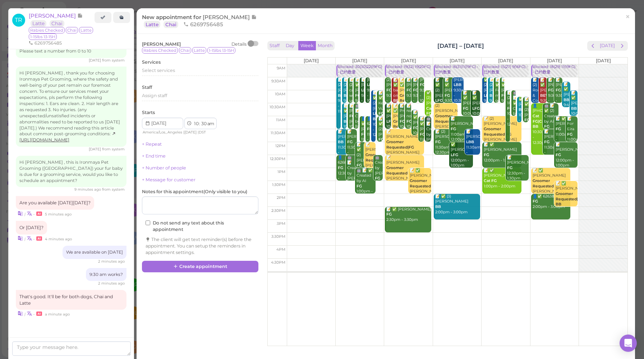  Describe the element at coordinates (149, 113) in the screenshot. I see `label: Starts` at that location.